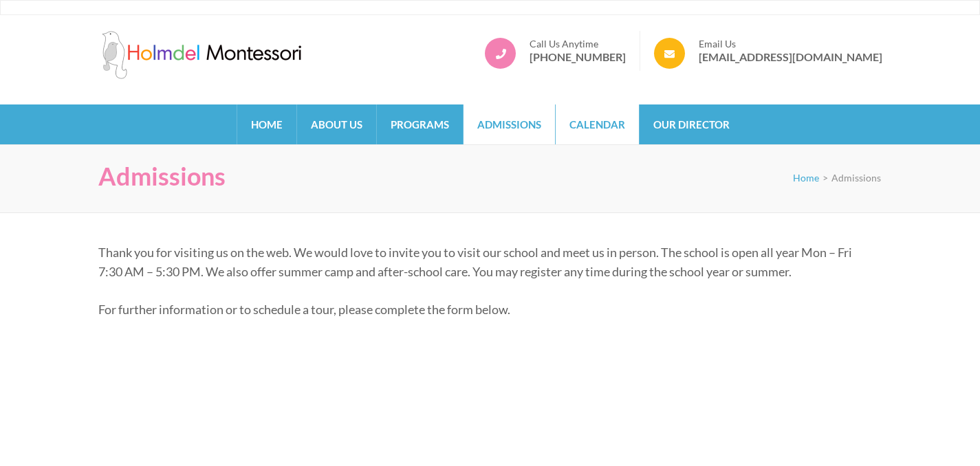 This screenshot has width=980, height=466. Describe the element at coordinates (161, 176) in the screenshot. I see `h1: Admissions` at that location.